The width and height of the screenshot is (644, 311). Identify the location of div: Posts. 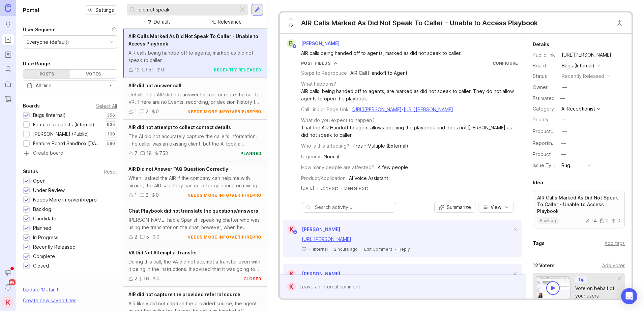
(47, 74).